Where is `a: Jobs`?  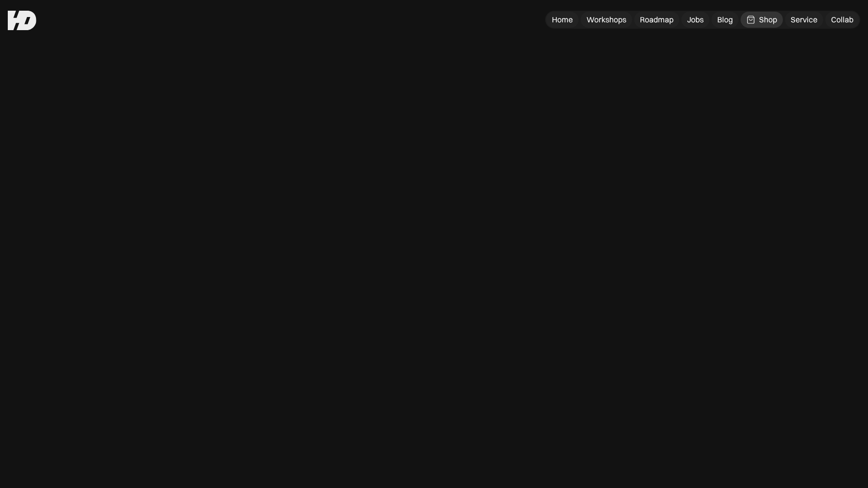 a: Jobs is located at coordinates (695, 20).